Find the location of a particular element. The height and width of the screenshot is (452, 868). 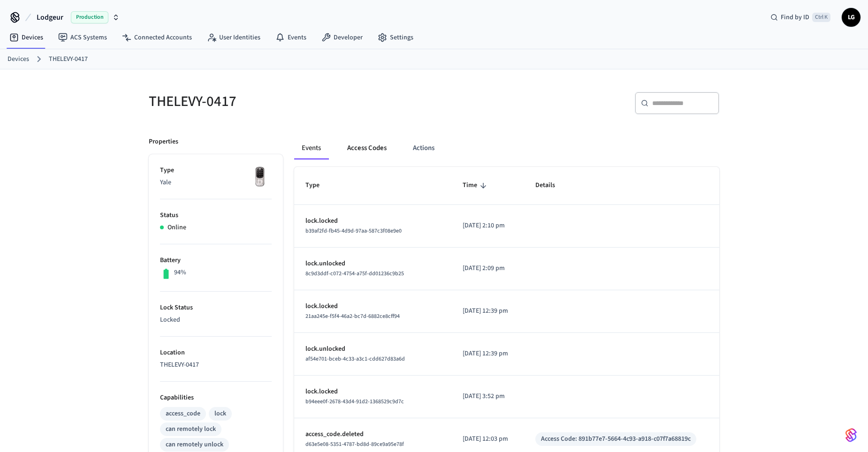

img: SeamLogoGradient.69752ec5.svg is located at coordinates (851, 435).